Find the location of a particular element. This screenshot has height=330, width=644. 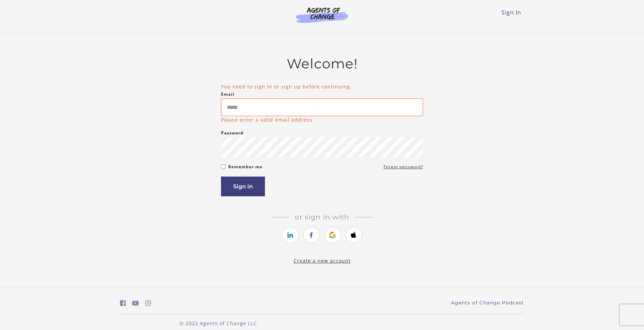

a: https://www.facebook.com/groups/aswbtestprep (Open in a new window) is located at coordinates (123, 303).